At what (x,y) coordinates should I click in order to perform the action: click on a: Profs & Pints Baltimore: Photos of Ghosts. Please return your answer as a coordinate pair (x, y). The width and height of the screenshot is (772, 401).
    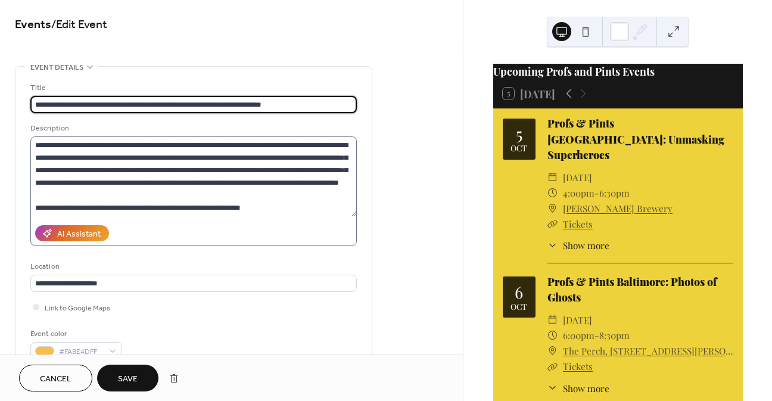
    Looking at the image, I should click on (632, 289).